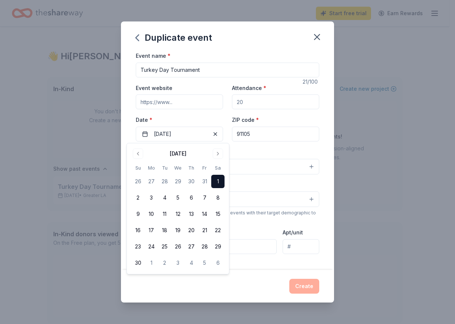 The width and height of the screenshot is (455, 324). I want to click on button: Go to next month, so click(218, 153).